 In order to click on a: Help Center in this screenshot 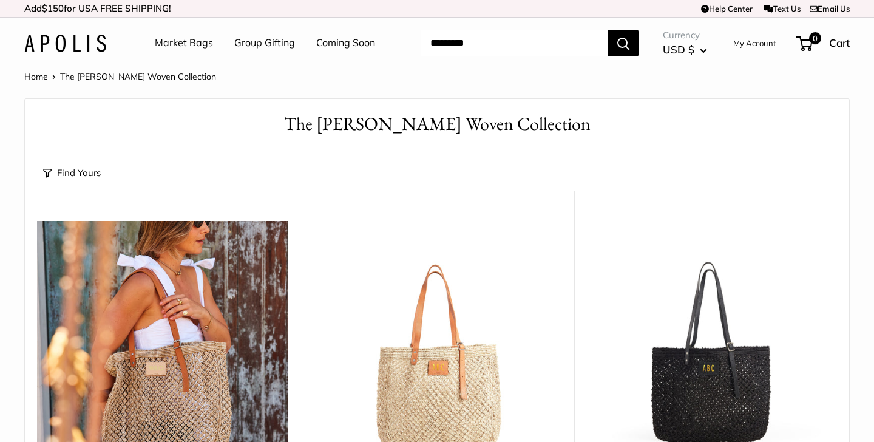, I will do `click(727, 8)`.